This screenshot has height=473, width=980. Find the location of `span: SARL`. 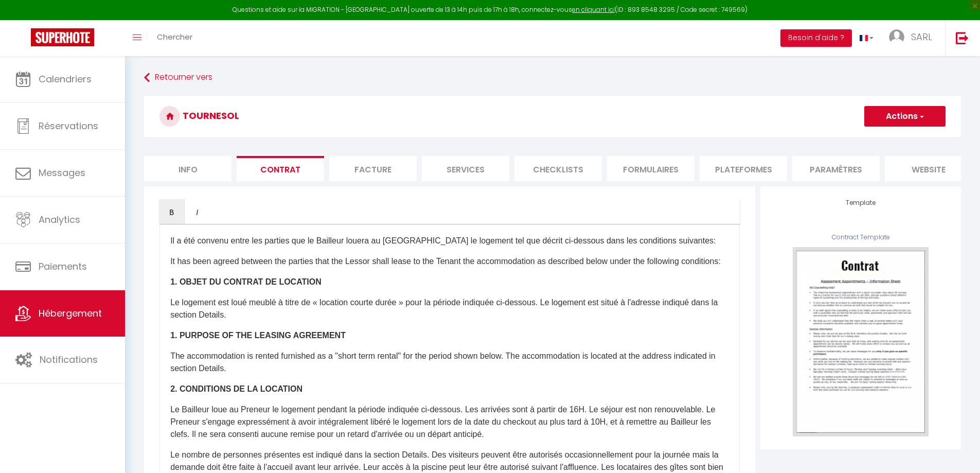

span: SARL is located at coordinates (922, 37).